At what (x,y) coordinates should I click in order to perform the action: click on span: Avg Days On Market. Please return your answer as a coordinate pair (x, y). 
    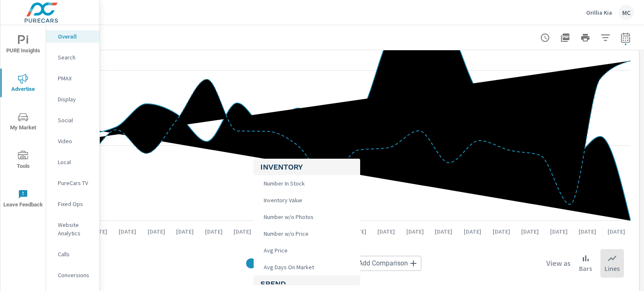
    Looking at the image, I should click on (288, 268).